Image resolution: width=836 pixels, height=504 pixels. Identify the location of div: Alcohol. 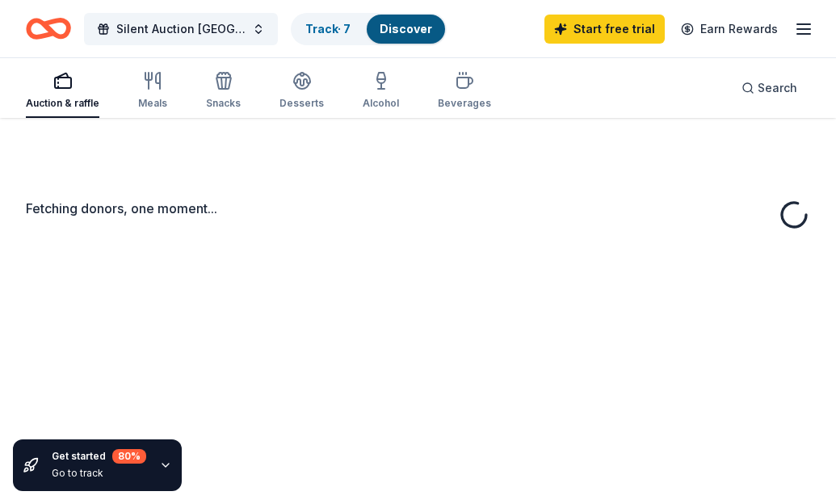
(381, 103).